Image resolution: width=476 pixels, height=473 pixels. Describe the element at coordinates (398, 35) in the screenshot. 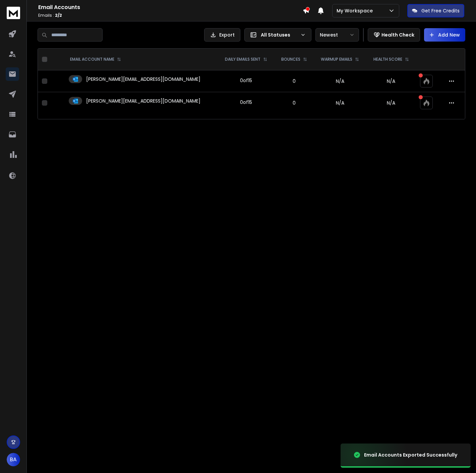

I see `p: Health Check` at that location.